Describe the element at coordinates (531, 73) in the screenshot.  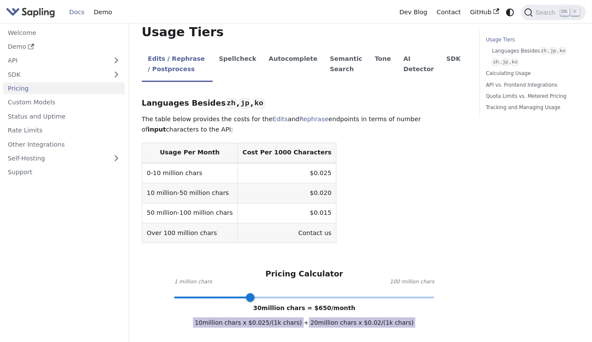
I see `a: Calculating Usage` at that location.